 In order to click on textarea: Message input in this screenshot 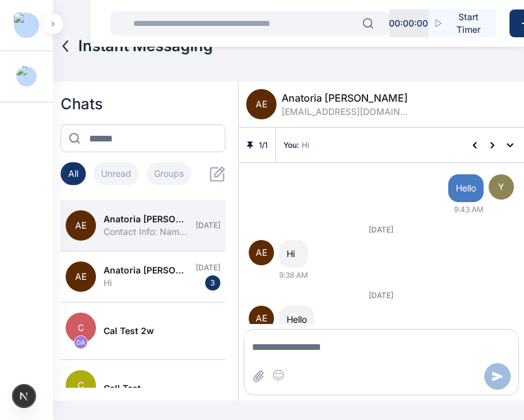, I will do `click(382, 347)`.